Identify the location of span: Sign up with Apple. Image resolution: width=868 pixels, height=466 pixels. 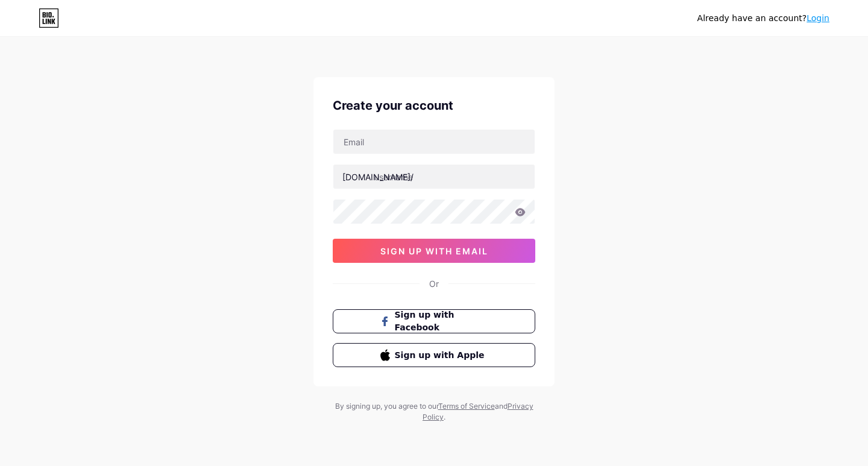
(441, 355).